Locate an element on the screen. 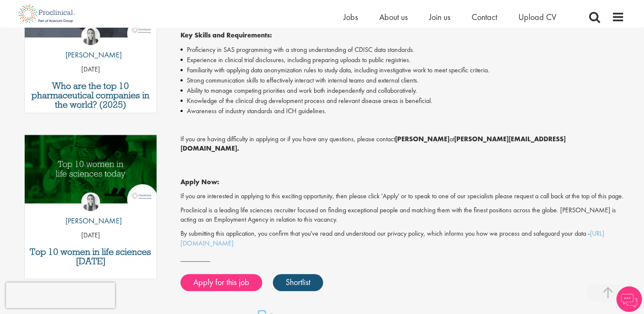 Image resolution: width=644 pixels, height=314 pixels. li: Experience in clinical trial disclosures, including preparing uploads to public registries. is located at coordinates (402, 60).